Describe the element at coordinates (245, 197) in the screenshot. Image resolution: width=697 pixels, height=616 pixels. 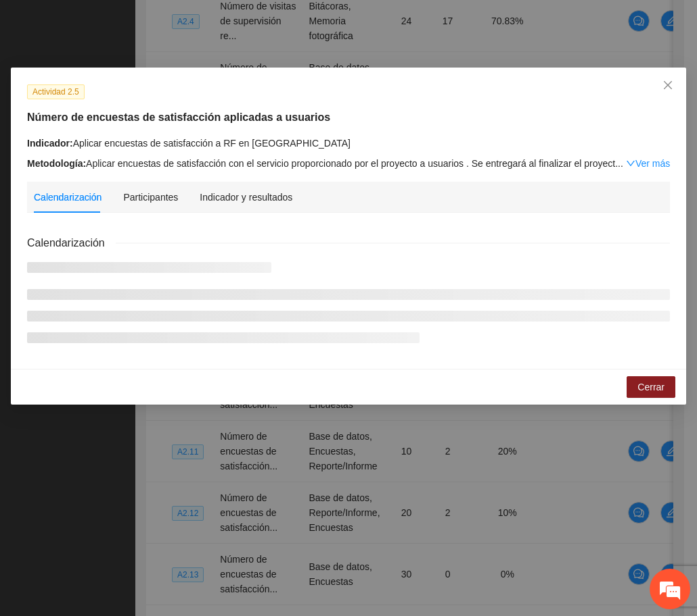
I see `div: Indicador y resultados` at that location.